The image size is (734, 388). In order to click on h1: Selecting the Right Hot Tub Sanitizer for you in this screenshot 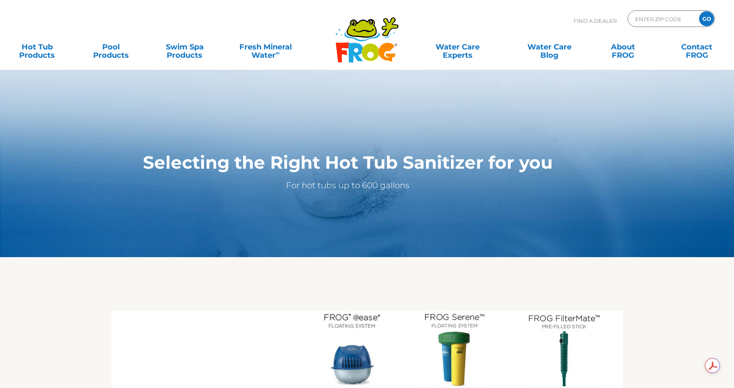, I will do `click(347, 163)`.